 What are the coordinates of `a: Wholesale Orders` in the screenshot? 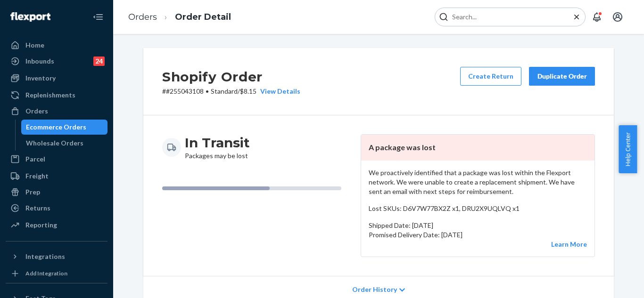 It's located at (65, 143).